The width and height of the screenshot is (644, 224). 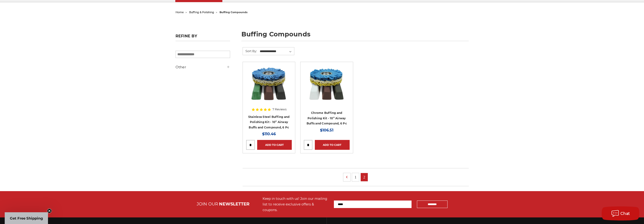 I want to click on span: buffing compounds, so click(x=234, y=12).